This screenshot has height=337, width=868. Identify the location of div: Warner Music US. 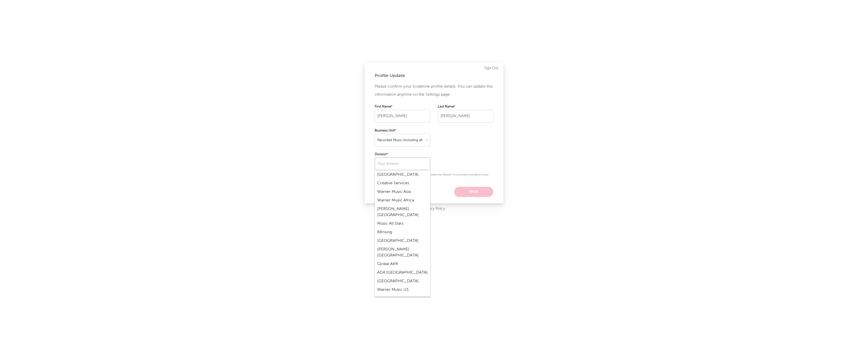
(402, 289).